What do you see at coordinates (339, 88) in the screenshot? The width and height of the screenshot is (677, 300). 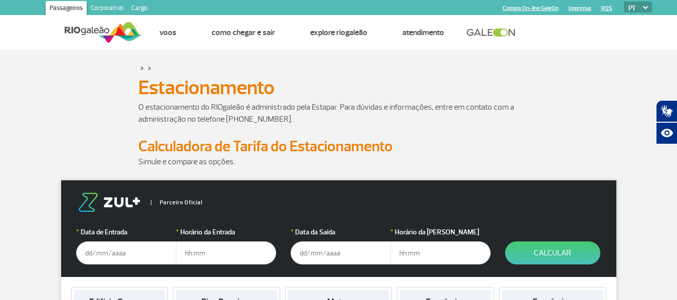 I see `h1: Estacionamento` at bounding box center [339, 88].